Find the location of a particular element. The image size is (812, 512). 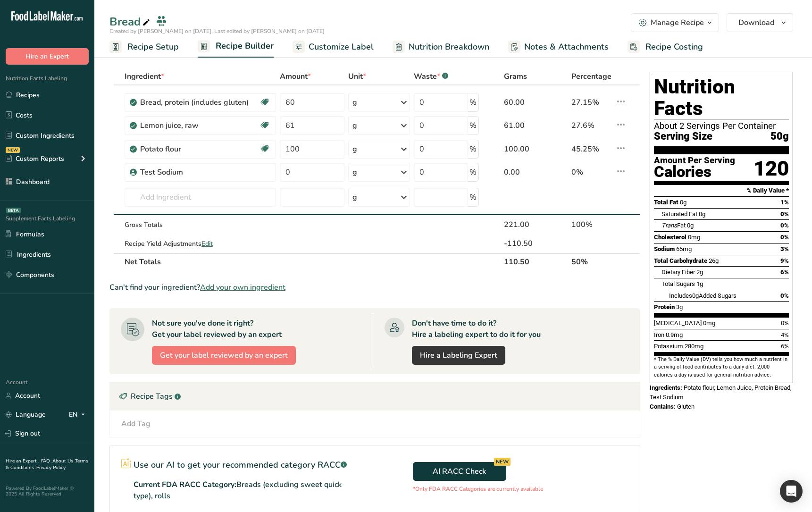

button: Manage Recipe is located at coordinates (674, 23).